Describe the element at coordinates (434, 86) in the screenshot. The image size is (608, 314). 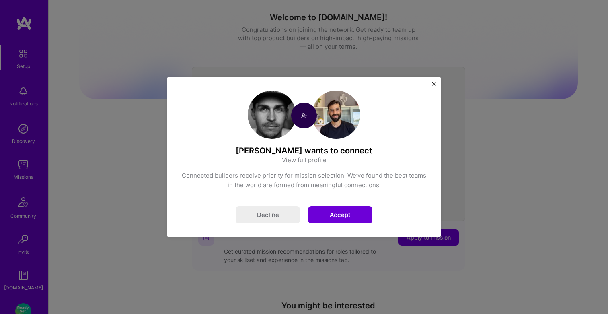
I see `button: Close` at that location.